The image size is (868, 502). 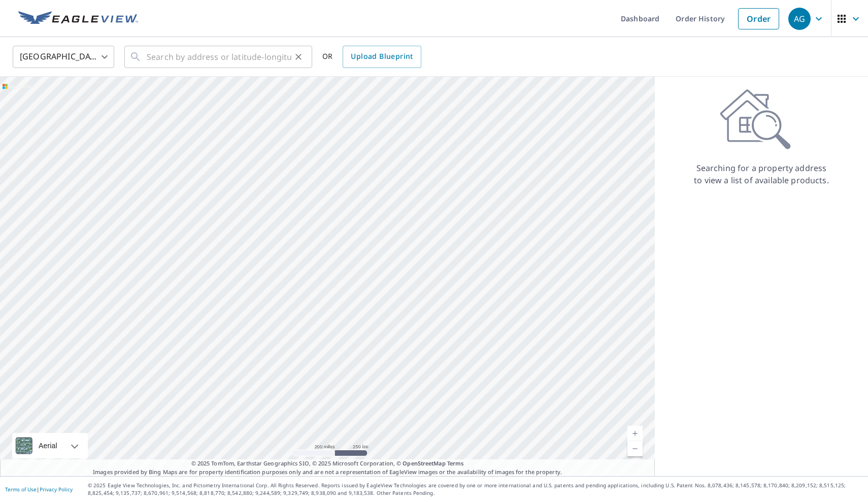 I want to click on a: Privacy Policy, so click(x=56, y=489).